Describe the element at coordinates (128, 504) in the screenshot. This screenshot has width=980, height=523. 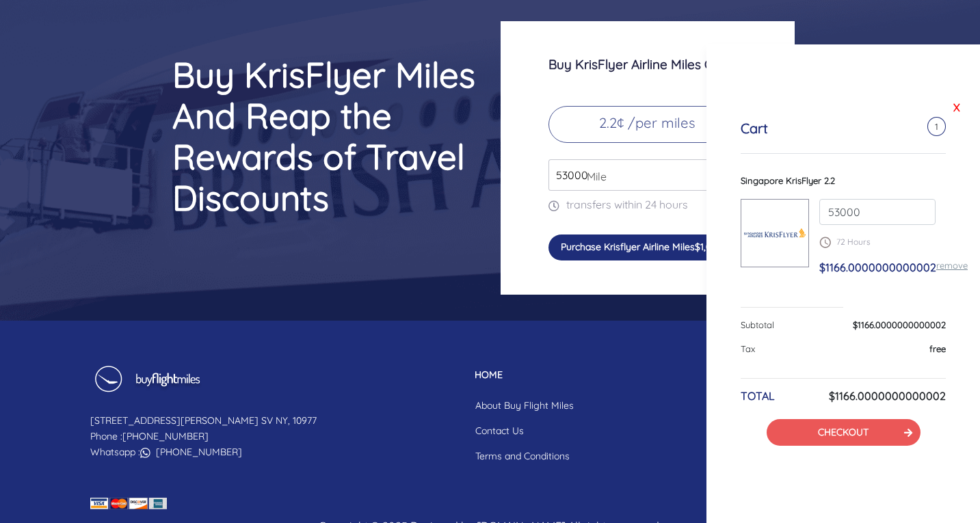
I see `img: credit card icon` at that location.